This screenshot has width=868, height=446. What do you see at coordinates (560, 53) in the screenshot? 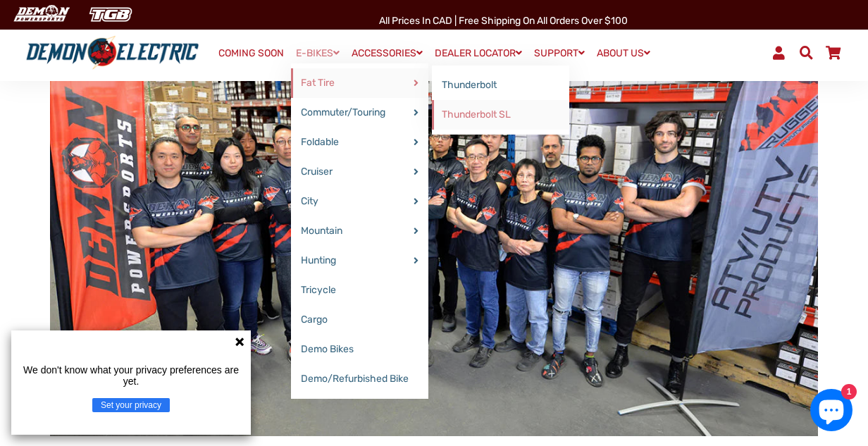
I see `a: SUPPORT` at bounding box center [560, 53].